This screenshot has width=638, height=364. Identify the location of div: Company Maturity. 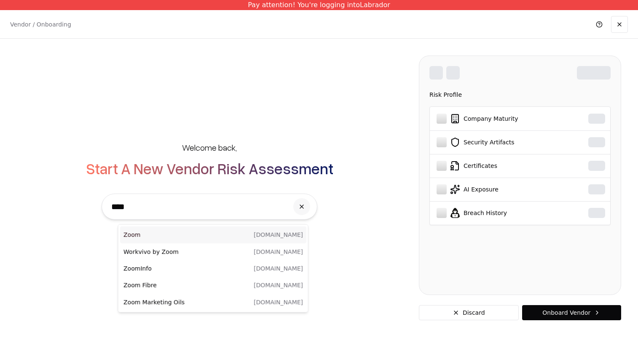
(500, 119).